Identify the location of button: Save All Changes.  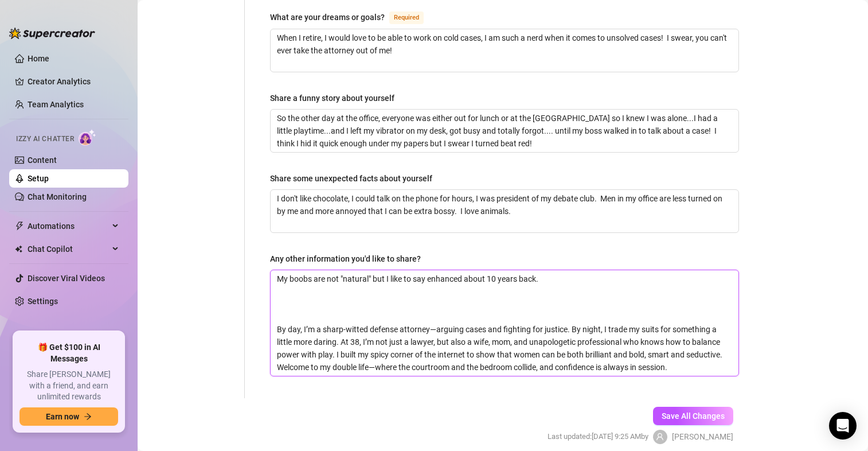
(693, 416).